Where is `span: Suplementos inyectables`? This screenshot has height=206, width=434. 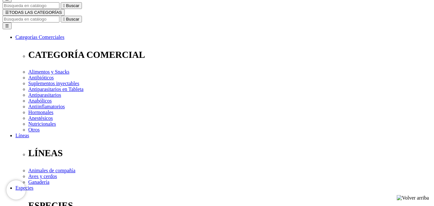 span: Suplementos inyectables is located at coordinates (54, 83).